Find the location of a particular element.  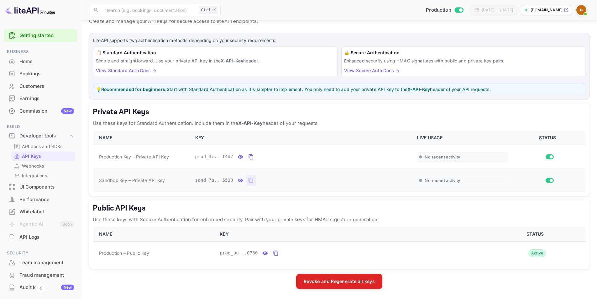

span: sand_7a...5530 is located at coordinates (215, 180).